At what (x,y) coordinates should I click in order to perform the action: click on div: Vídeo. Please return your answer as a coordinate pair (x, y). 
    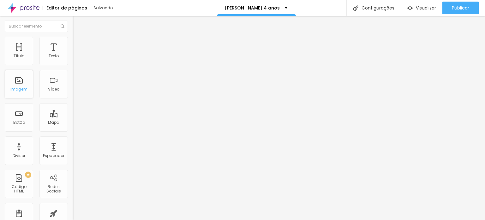
    Looking at the image, I should click on (54, 89).